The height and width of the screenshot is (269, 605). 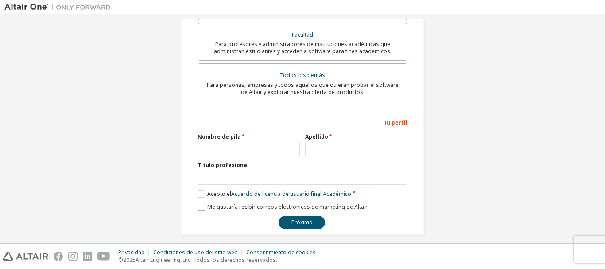 I want to click on img: instagram.svg, so click(x=73, y=256).